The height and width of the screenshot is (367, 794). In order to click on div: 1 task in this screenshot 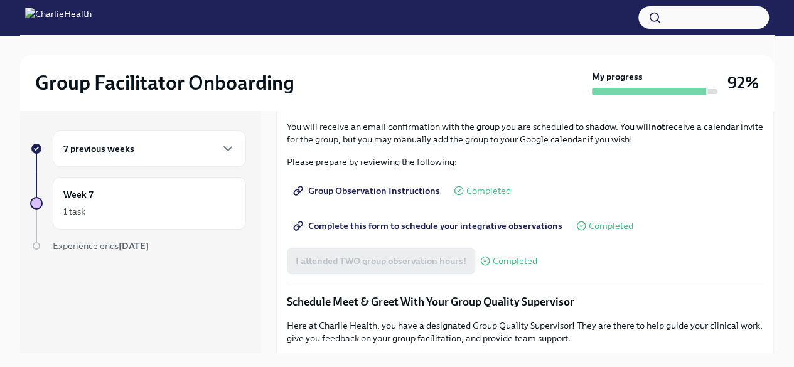, I will do `click(74, 212)`.